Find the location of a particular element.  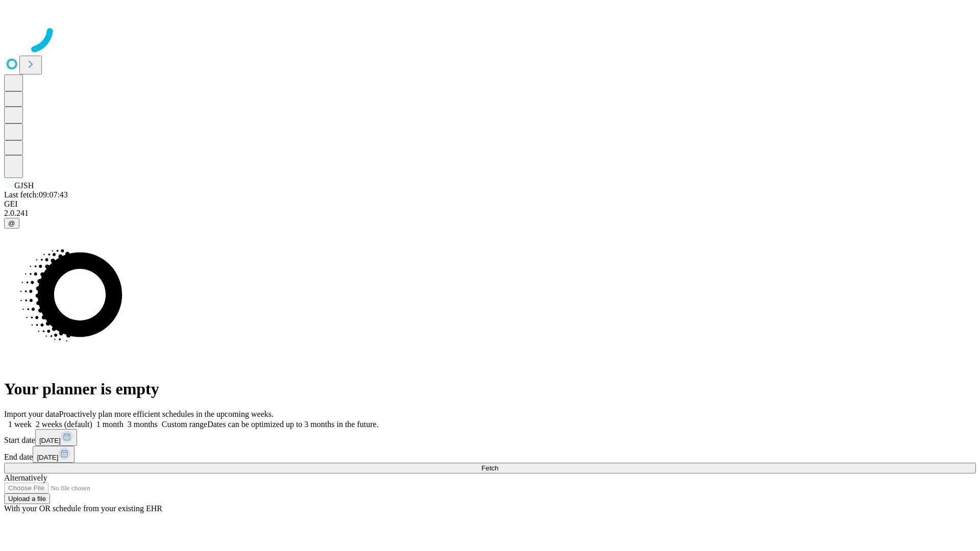

span: Import your data is located at coordinates (31, 414).